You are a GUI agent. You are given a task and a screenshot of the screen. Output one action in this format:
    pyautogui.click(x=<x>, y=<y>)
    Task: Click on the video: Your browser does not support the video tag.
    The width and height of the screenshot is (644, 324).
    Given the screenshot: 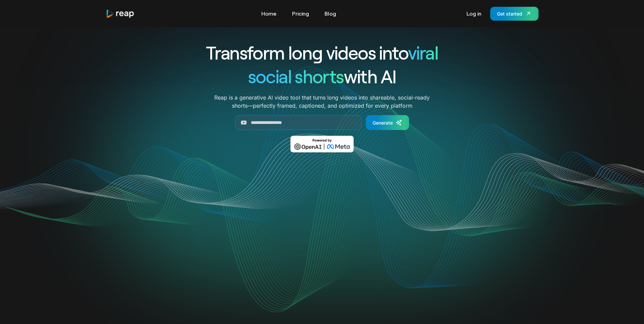 What is the action you would take?
    pyautogui.click(x=322, y=230)
    